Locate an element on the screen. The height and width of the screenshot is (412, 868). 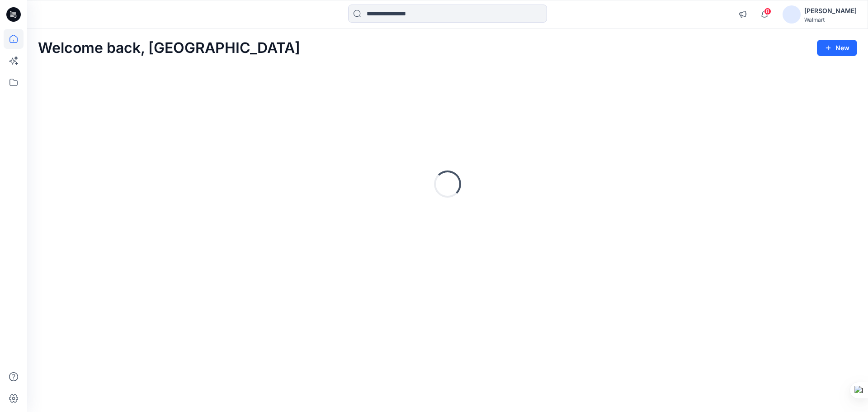
img: avatar is located at coordinates (792, 14).